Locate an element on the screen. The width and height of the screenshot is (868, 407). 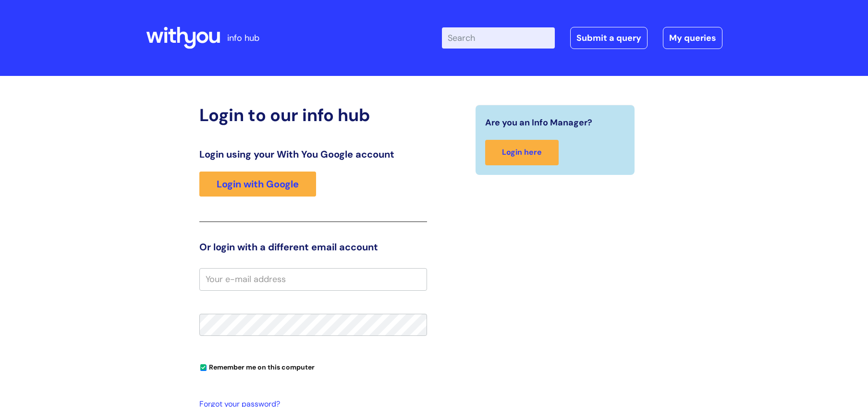
label: Remember me on this computer is located at coordinates (257, 366).